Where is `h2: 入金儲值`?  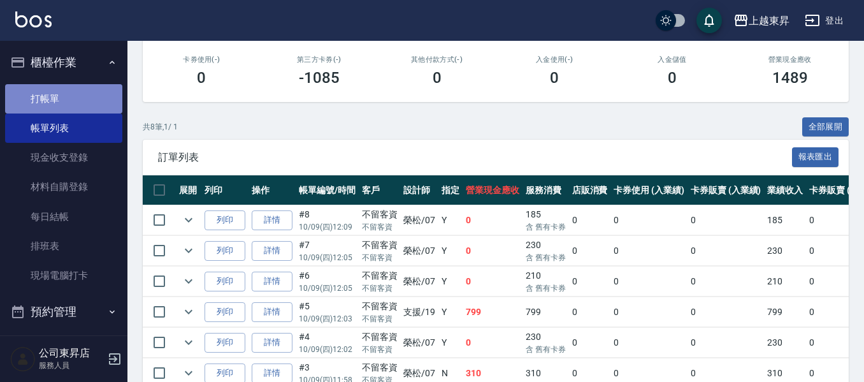 h2: 入金儲值 is located at coordinates (672, 59).